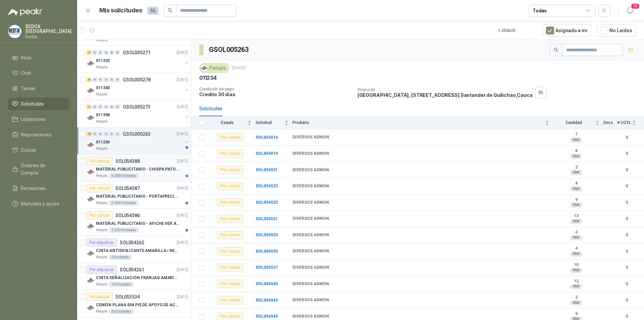 The image size is (644, 320). What do you see at coordinates (138, 278) in the screenshot?
I see `p: CINTA SEÑALIZACIÓN FRANJAS AMARILLAS NEGRA` at bounding box center [138, 278].